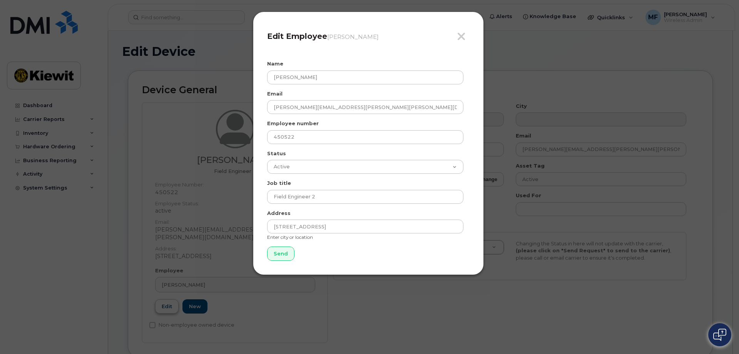 The height and width of the screenshot is (354, 739). I want to click on input: Send, so click(281, 253).